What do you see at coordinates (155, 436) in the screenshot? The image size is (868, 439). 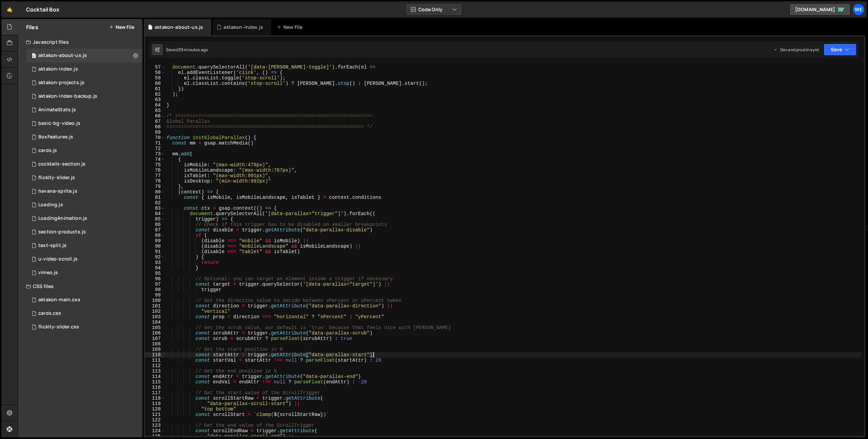 I see `div: 125` at bounding box center [155, 436].